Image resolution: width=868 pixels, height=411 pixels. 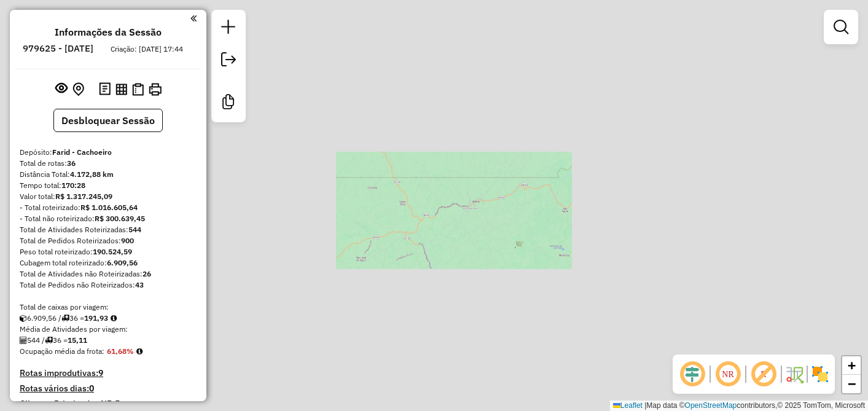 I want to click on div: Peso total roteirizado:, so click(x=108, y=252).